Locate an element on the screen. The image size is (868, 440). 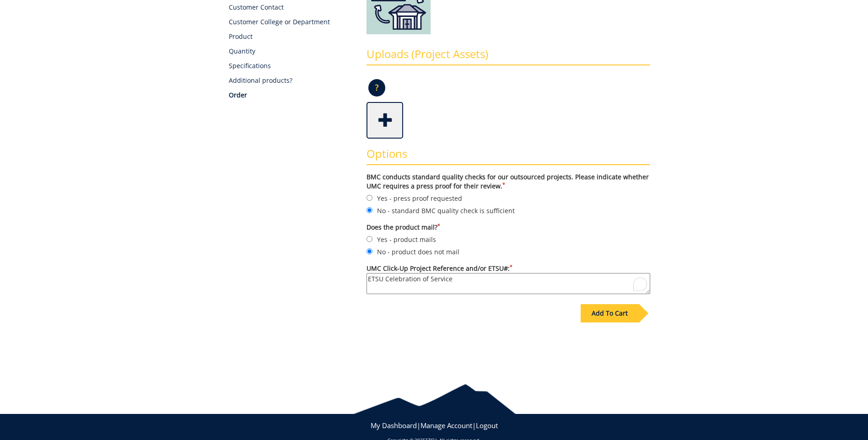
label: No - product does not mail is located at coordinates (509, 252).